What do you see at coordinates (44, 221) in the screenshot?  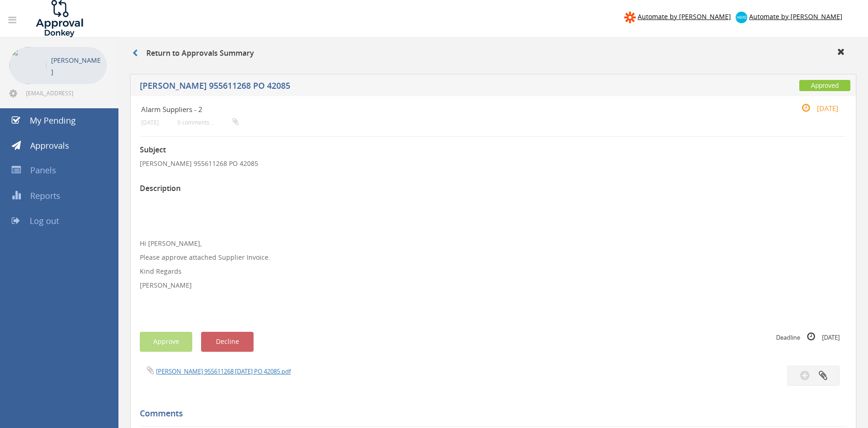 I see `span: Log out` at bounding box center [44, 221].